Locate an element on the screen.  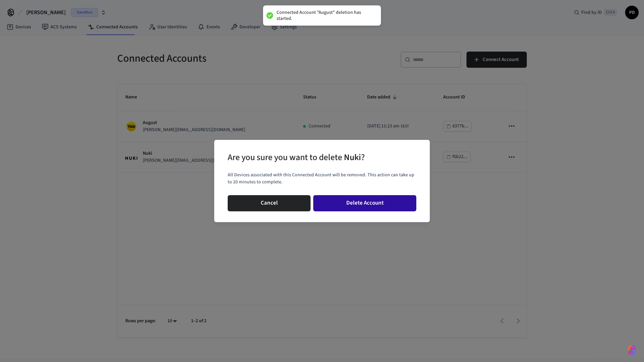
div: Are you sure you want to delete ? is located at coordinates (296, 157).